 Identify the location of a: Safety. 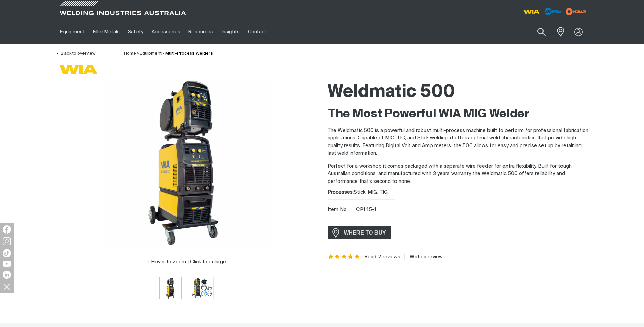
(135, 31).